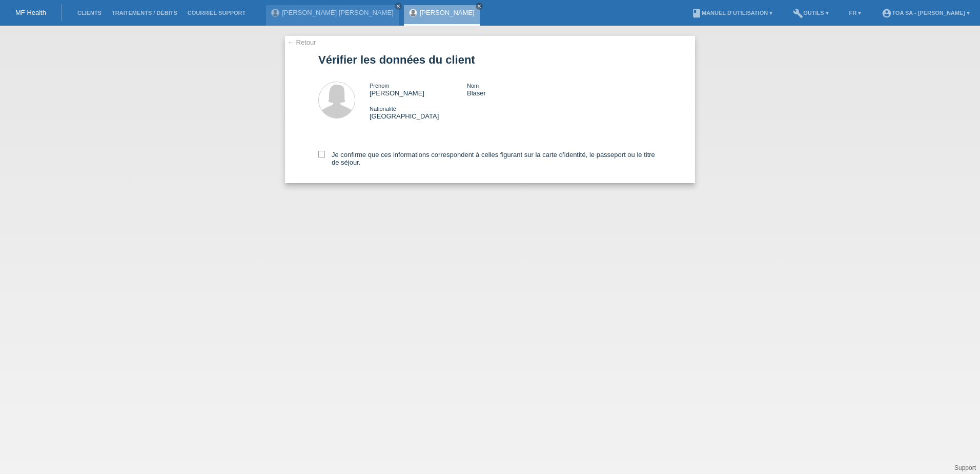 The height and width of the screenshot is (474, 980). Describe the element at coordinates (697, 13) in the screenshot. I see `i: book` at that location.